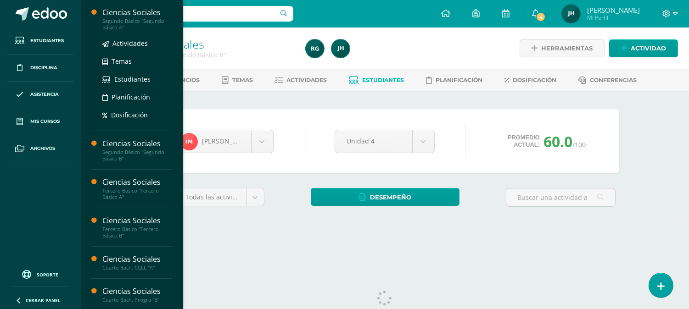  What do you see at coordinates (43, 149) in the screenshot?
I see `span: Archivos` at bounding box center [43, 149].